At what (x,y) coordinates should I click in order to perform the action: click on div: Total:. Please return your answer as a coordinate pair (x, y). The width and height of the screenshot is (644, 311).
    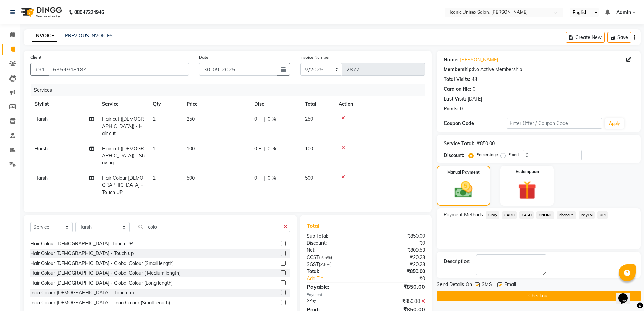
    Looking at the image, I should click on (334, 272).